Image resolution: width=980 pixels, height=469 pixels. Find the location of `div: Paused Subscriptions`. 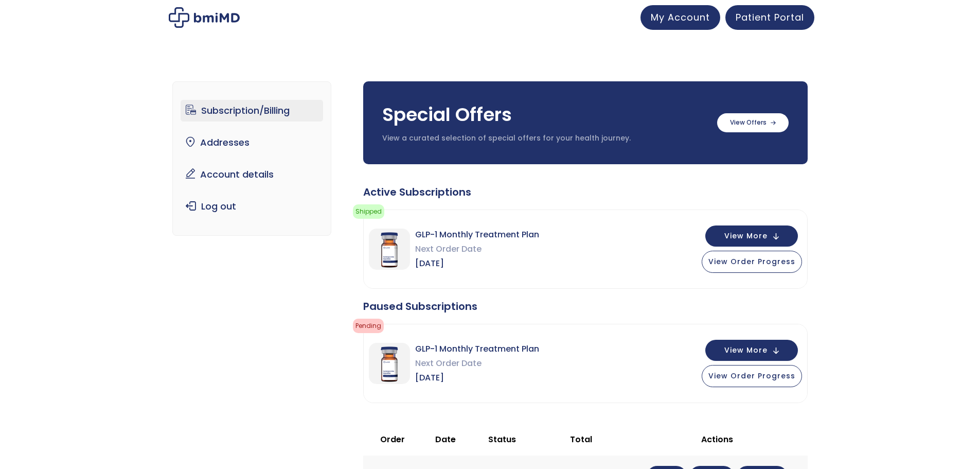

div: Paused Subscriptions is located at coordinates (585, 306).